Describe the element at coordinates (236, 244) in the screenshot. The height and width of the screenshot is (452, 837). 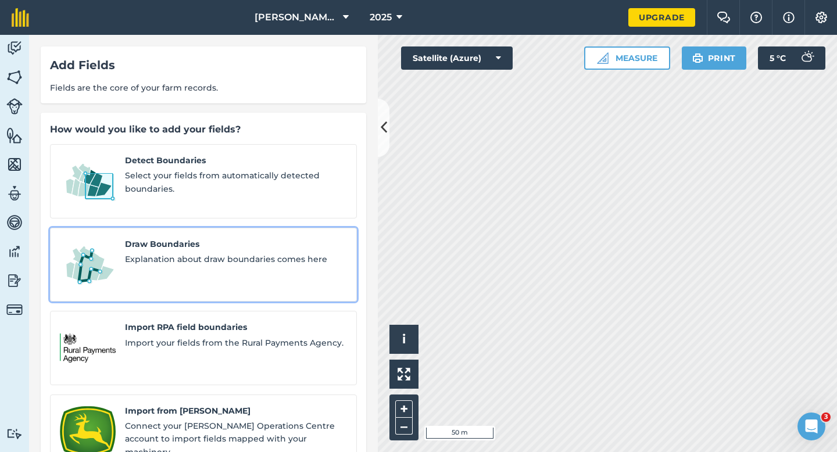
I see `span: Draw Boundaries` at that location.